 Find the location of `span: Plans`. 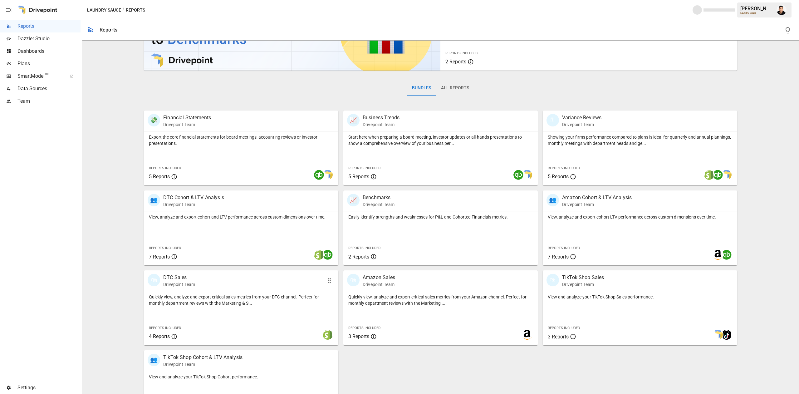

span: Plans is located at coordinates (49, 64).